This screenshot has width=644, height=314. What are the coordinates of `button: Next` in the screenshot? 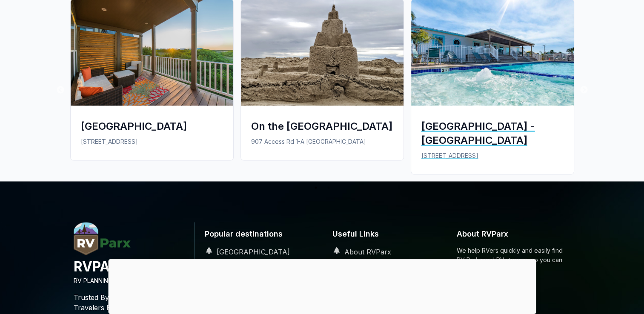 It's located at (584, 90).